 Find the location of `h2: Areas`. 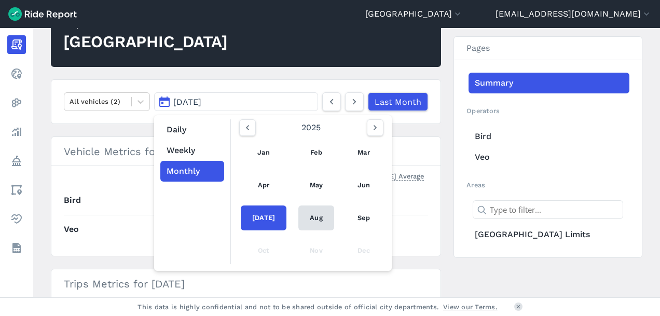

h2: Areas is located at coordinates (548, 185).